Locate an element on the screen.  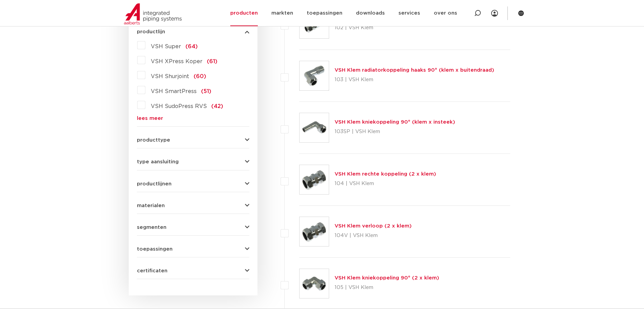
button: productlijn is located at coordinates (193, 32).